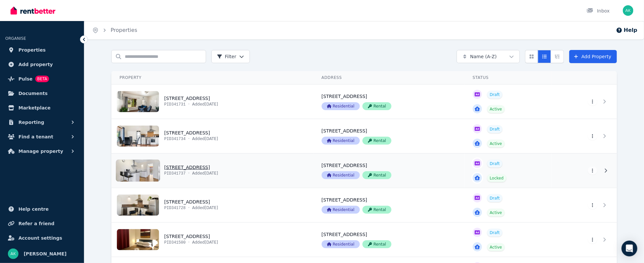  Describe the element at coordinates (42, 65) in the screenshot. I see `a: Add property` at that location.